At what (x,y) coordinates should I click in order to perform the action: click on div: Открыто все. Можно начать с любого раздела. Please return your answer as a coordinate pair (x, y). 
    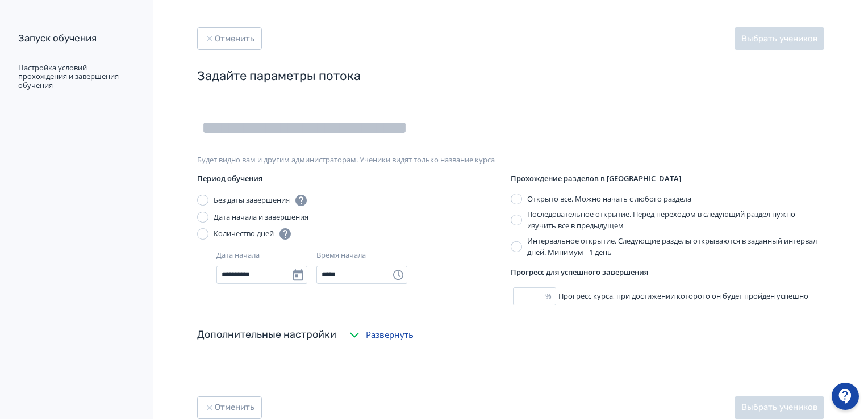
    Looking at the image, I should click on (609, 200).